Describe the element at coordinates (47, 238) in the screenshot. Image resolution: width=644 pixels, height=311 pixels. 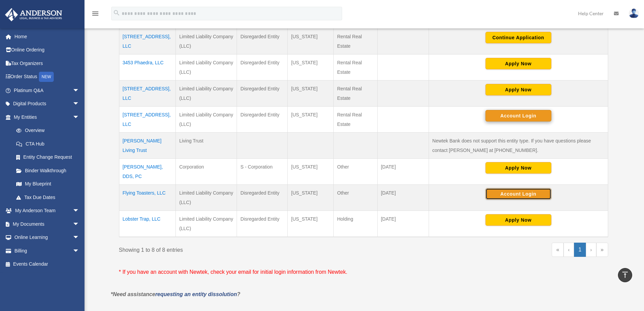
I see `a: Online Learningarrow_drop_down` at that location.